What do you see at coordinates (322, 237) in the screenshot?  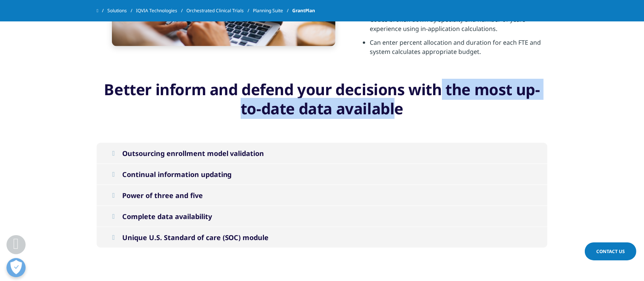 I see `button: Unique U.S. Standard of care (SOC) module` at bounding box center [322, 237].